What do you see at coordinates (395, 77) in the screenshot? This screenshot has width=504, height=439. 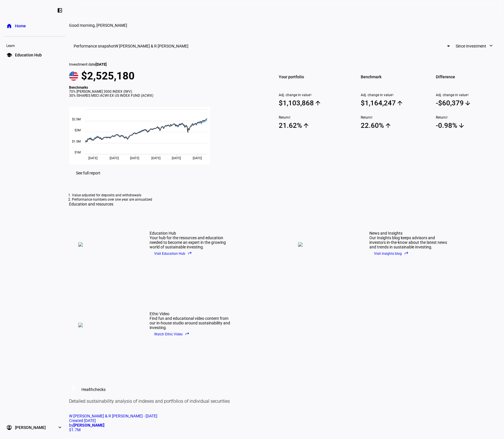 I see `span: Benchmark` at bounding box center [395, 77].